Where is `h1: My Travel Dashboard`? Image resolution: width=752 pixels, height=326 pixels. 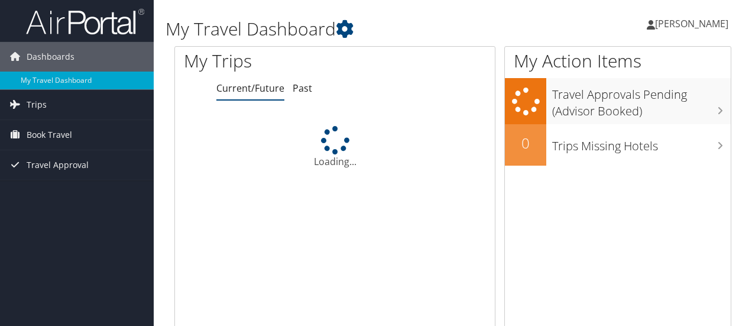
h1: My Travel Dashboard is located at coordinates (357, 29).